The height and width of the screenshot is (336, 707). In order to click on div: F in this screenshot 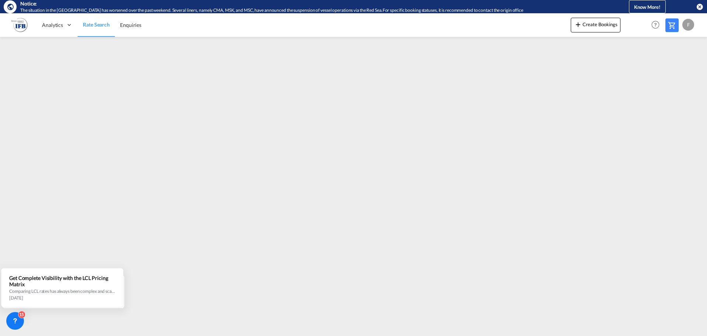, I will do `click(688, 25)`.